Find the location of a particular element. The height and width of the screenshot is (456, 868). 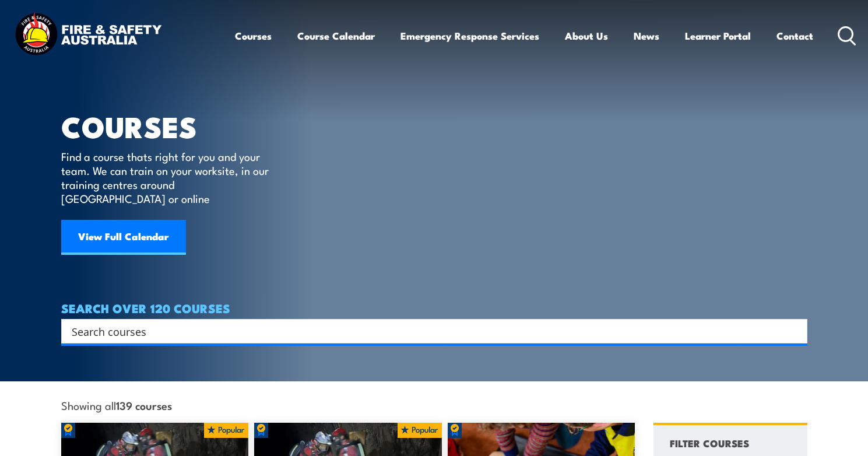

a: Courses is located at coordinates (253, 36).